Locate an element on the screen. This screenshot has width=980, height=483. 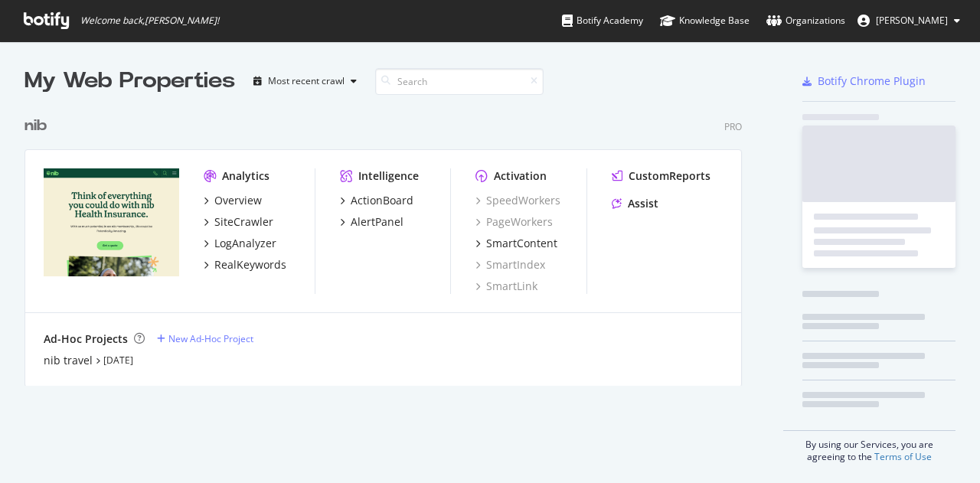
a: Terms of Use is located at coordinates (903, 456).